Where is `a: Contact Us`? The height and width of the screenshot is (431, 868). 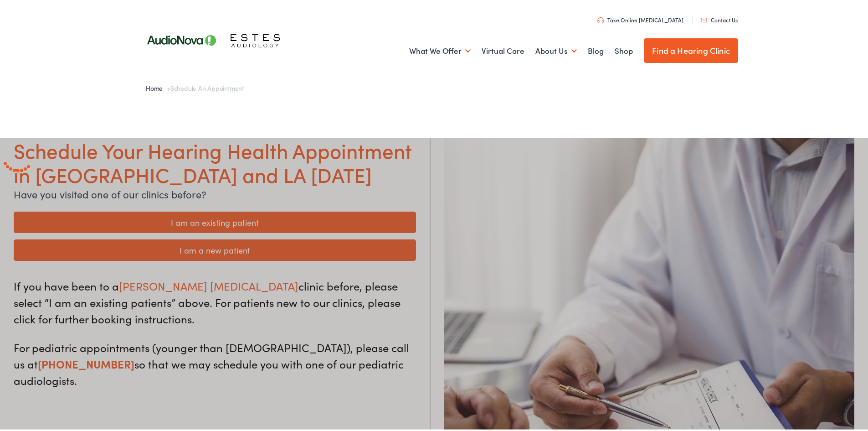 a: Contact Us is located at coordinates (719, 18).